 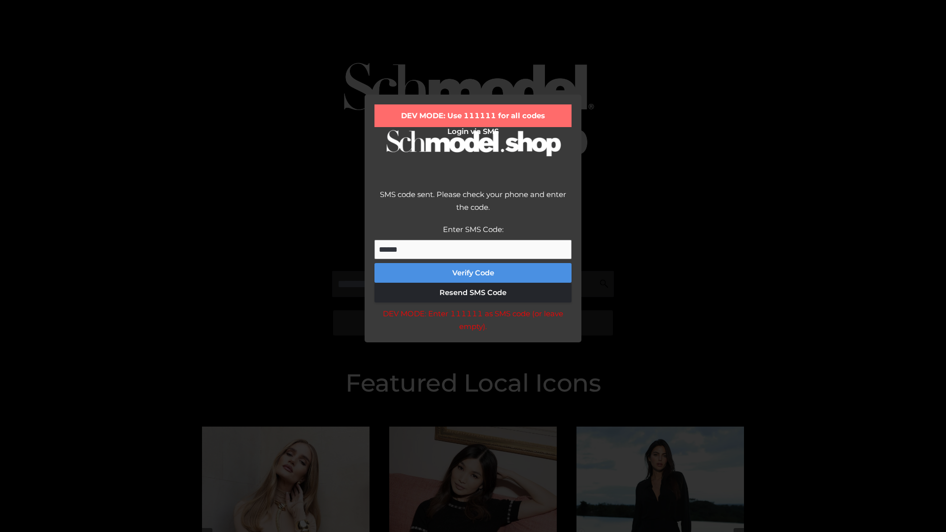 I want to click on label: Enter SMS Code:, so click(x=473, y=229).